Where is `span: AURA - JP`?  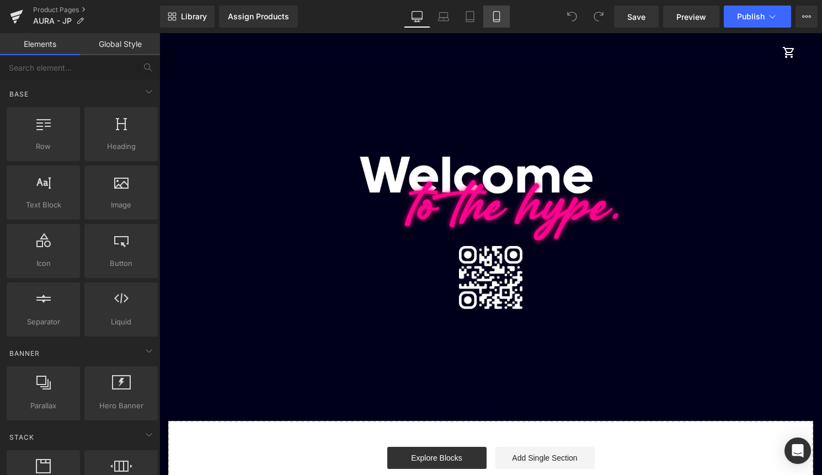 span: AURA - JP is located at coordinates (52, 21).